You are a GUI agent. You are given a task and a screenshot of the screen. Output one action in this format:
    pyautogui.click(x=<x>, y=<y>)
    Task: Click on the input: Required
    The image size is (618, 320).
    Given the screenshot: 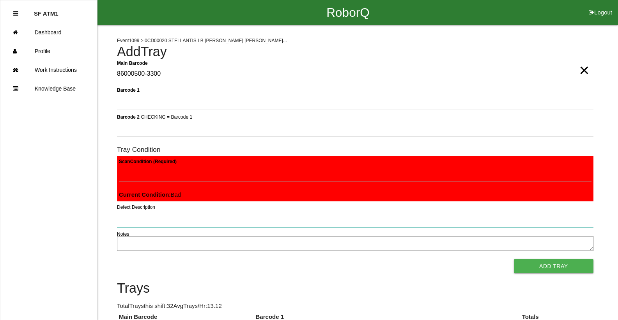 What is the action you would take?
    pyautogui.click(x=355, y=74)
    